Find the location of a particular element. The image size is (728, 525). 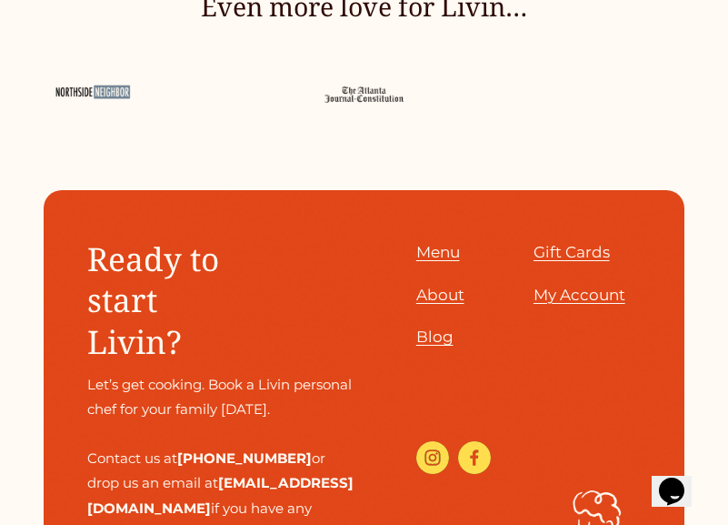

a: Menu is located at coordinates (438, 252).